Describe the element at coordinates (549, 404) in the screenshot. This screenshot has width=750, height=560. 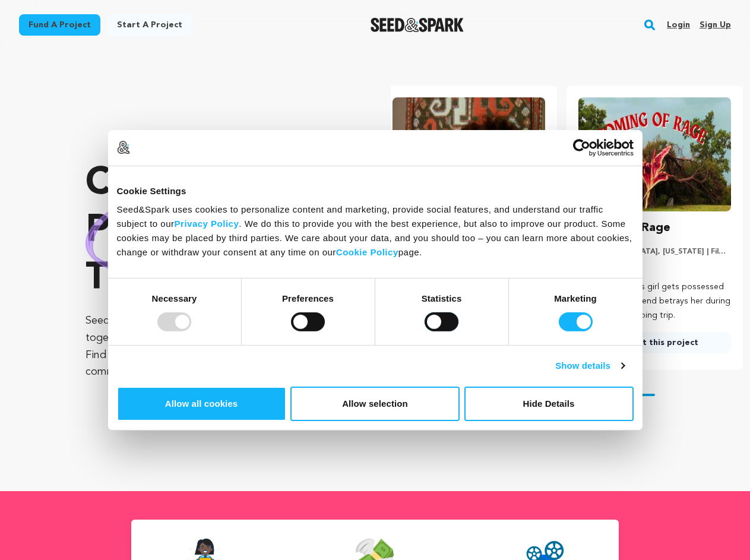
I see `button: Hide Details` at that location.